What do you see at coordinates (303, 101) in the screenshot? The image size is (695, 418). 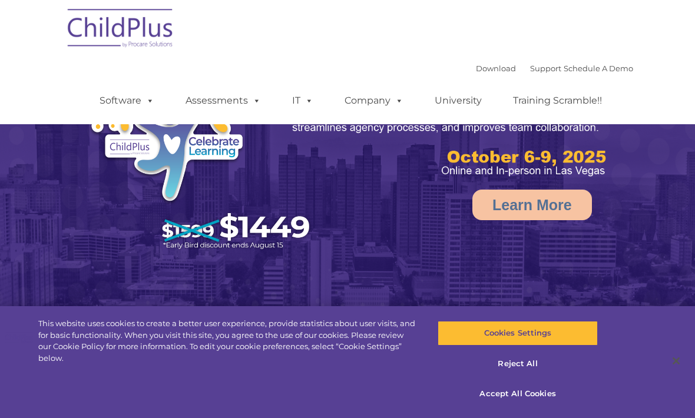 I see `a: IT` at bounding box center [303, 101].